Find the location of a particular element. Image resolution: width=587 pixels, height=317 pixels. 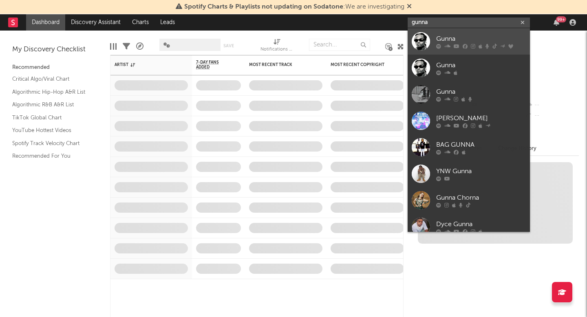

span: Dismiss is located at coordinates (409, 7).